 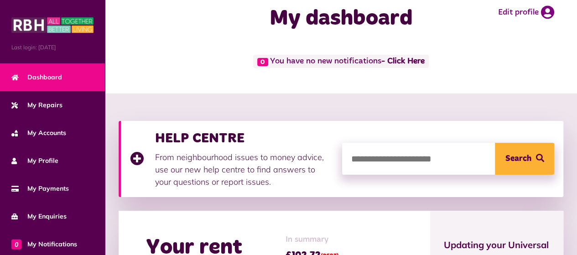 What do you see at coordinates (244, 138) in the screenshot?
I see `h3: HELP CENTRE` at bounding box center [244, 138].